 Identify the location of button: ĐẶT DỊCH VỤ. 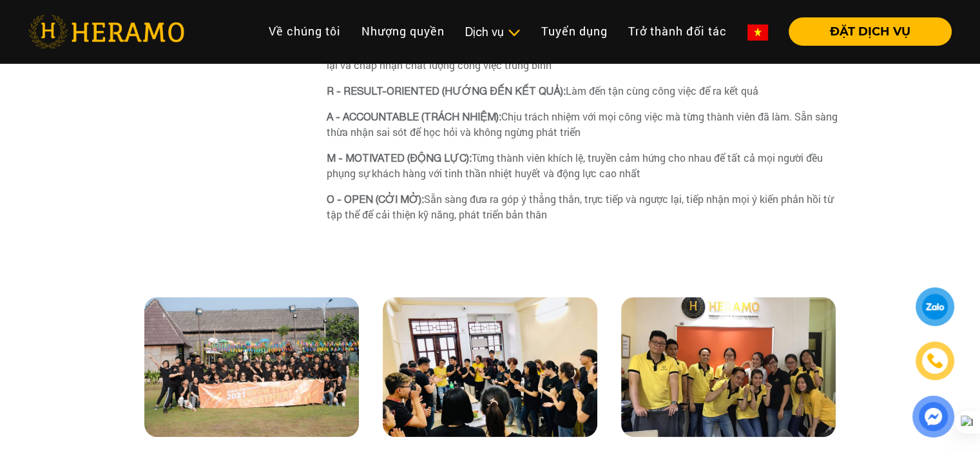
(870, 32).